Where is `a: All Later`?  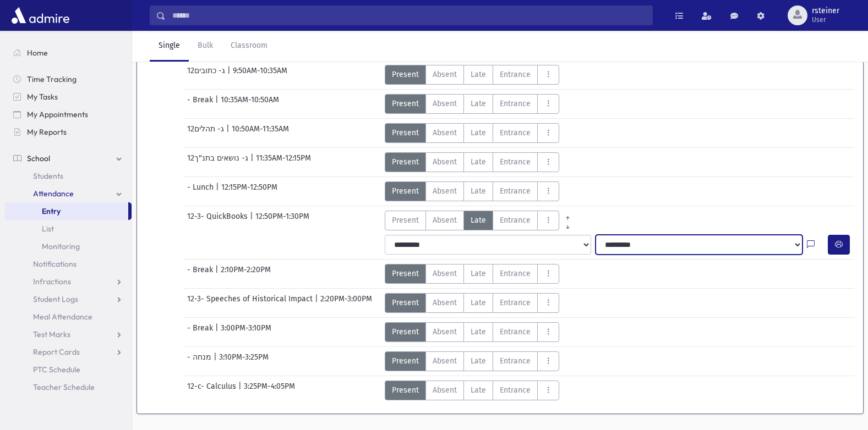
a: All Later is located at coordinates (568, 224).